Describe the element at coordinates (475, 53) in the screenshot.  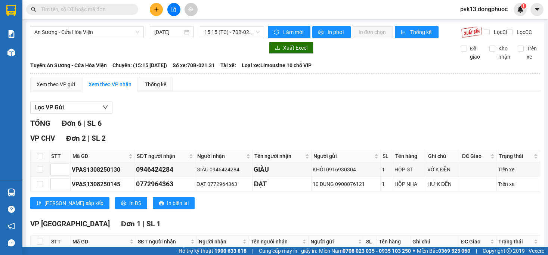
I see `span: Đã giao` at that location.